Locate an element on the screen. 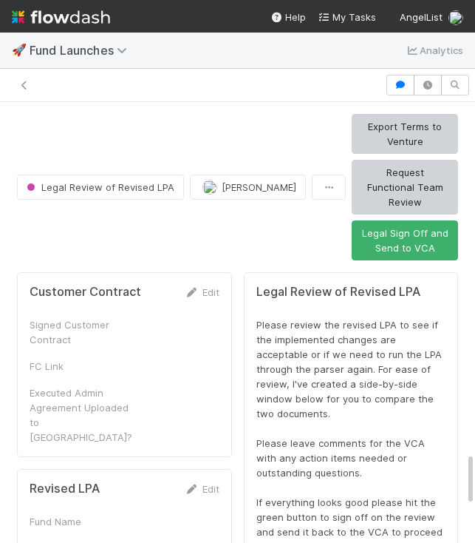 The width and height of the screenshot is (475, 543). img: logo-inverted-e16ddd16eac7371096b0.svg is located at coordinates (61, 17).